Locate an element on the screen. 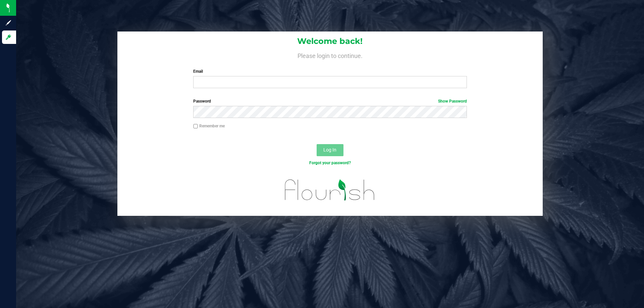 Image resolution: width=644 pixels, height=308 pixels. inline-svg: Log in is located at coordinates (8, 37).